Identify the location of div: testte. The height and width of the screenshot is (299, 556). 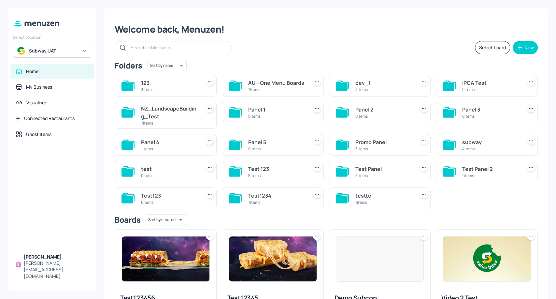
(384, 195).